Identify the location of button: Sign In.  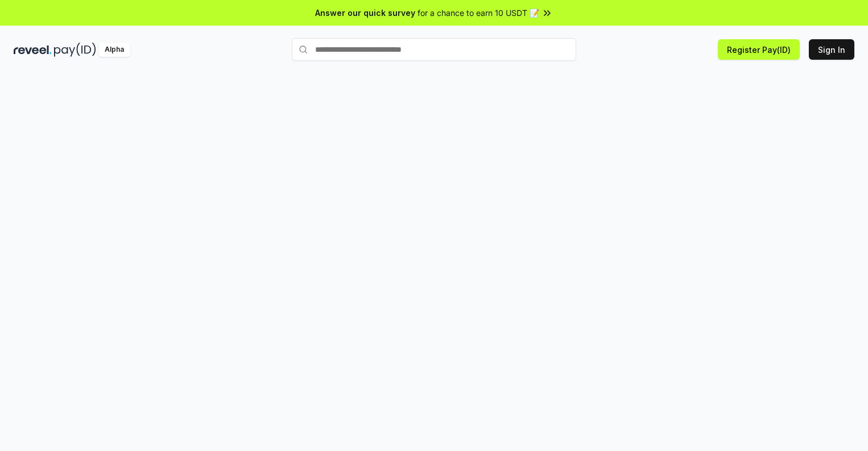
(832, 49).